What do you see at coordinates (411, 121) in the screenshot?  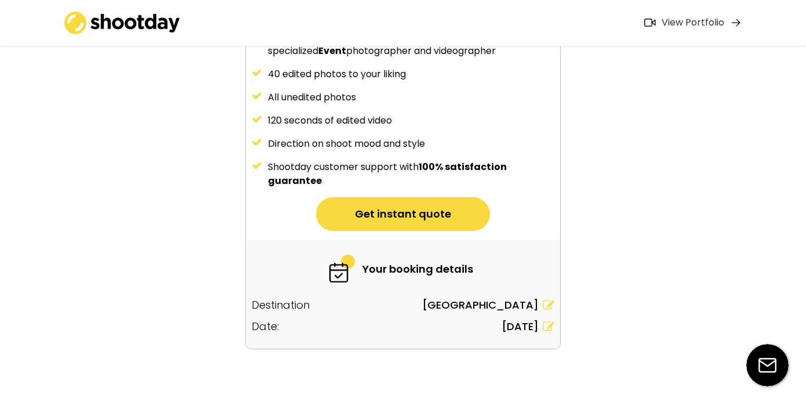 I see `div: 120 seconds of edited video` at bounding box center [411, 121].